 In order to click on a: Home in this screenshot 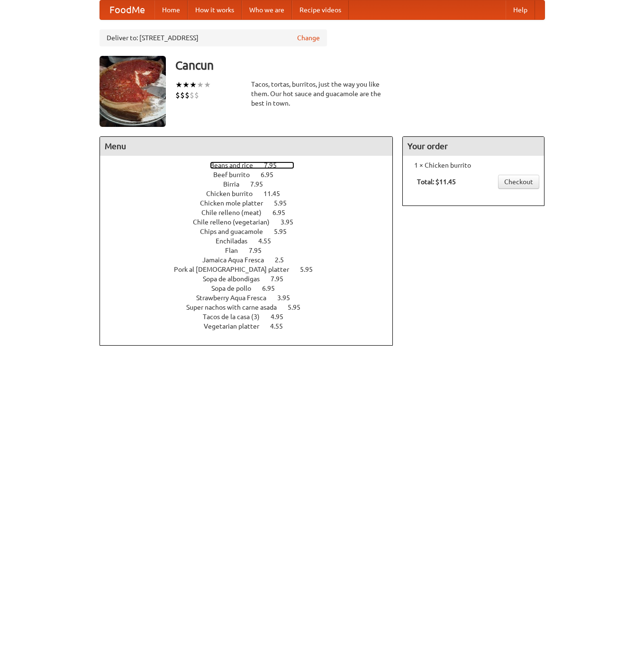, I will do `click(171, 10)`.